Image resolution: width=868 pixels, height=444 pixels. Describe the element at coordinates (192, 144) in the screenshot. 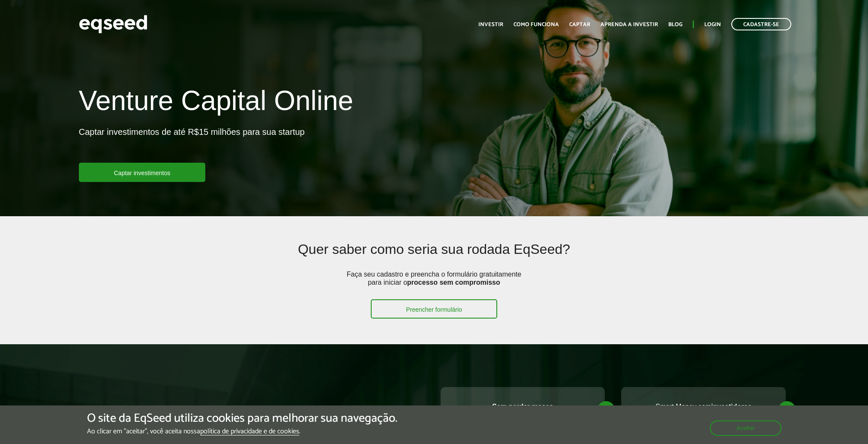

I see `p: Captar investimentos de até R$15 milhões para sua startup` at that location.